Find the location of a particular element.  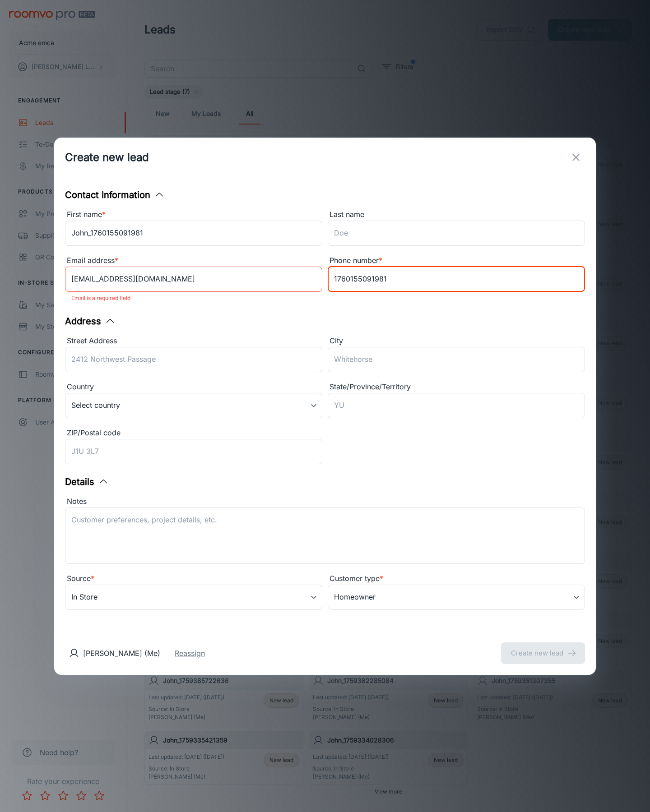

input: +1 439-123-4567 is located at coordinates (456, 279).